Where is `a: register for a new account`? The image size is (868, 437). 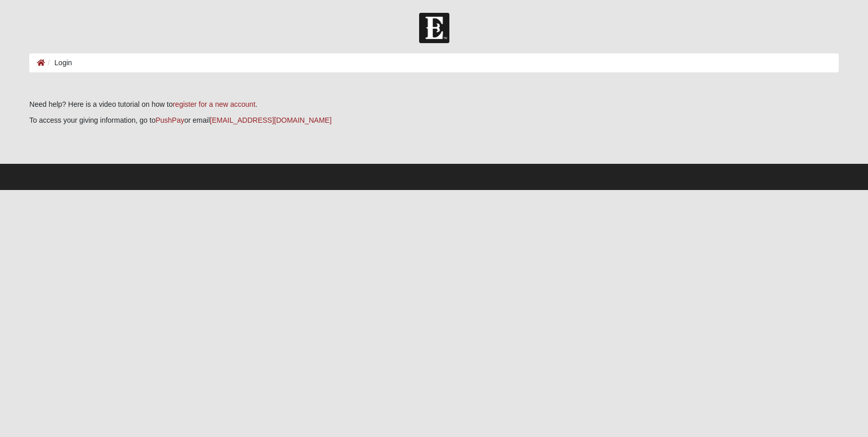
a: register for a new account is located at coordinates (214, 104).